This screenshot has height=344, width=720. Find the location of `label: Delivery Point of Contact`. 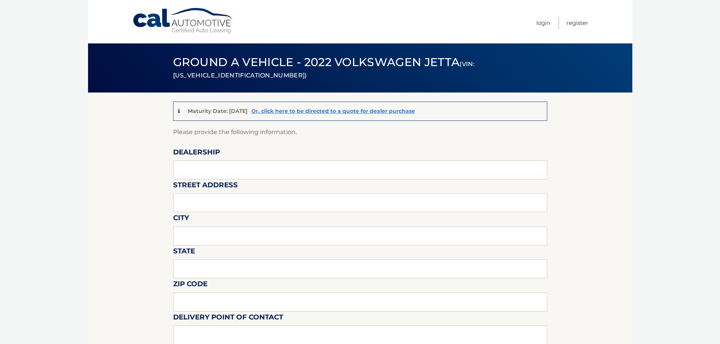

label: Delivery Point of Contact is located at coordinates (228, 319).